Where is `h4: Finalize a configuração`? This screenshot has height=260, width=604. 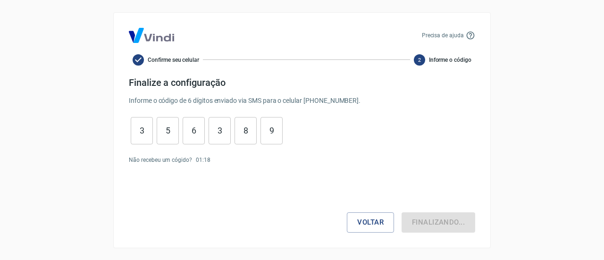
h4: Finalize a configuração is located at coordinates (302, 83).